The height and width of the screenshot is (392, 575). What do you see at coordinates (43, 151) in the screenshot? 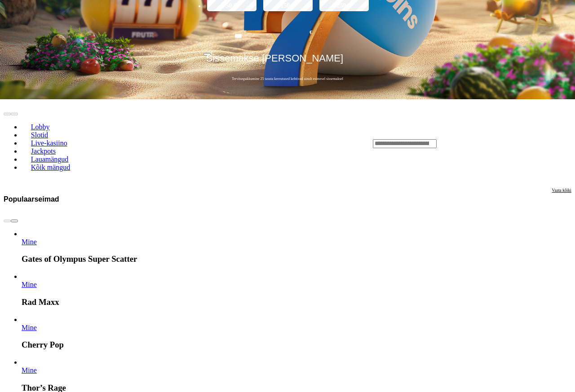
I see `a: Jackpots` at bounding box center [43, 151].